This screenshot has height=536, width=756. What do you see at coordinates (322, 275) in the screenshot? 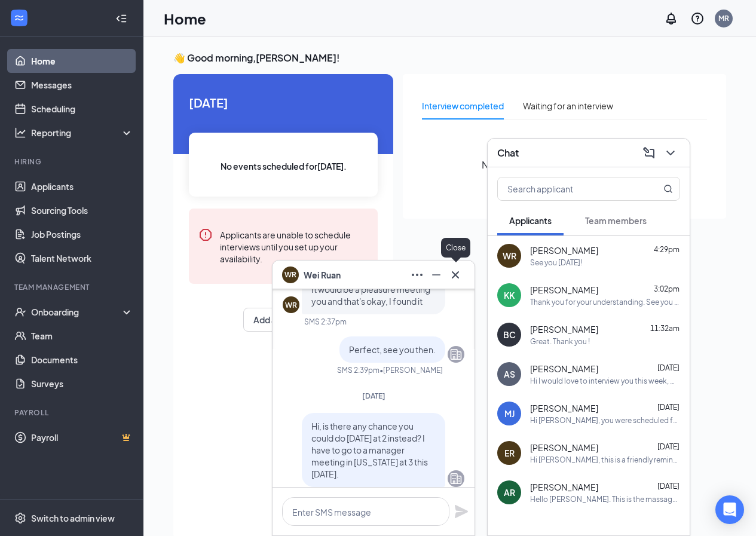
I see `span: Wei Ruan` at bounding box center [322, 275].